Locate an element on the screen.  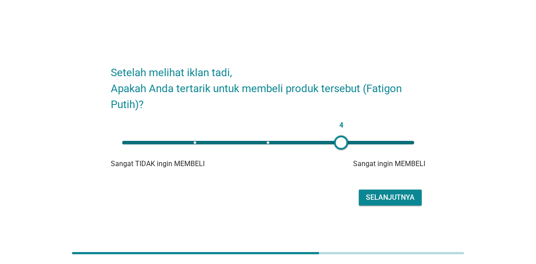
div: Sangat TIDAK ingin MEMBELI is located at coordinates (163, 164).